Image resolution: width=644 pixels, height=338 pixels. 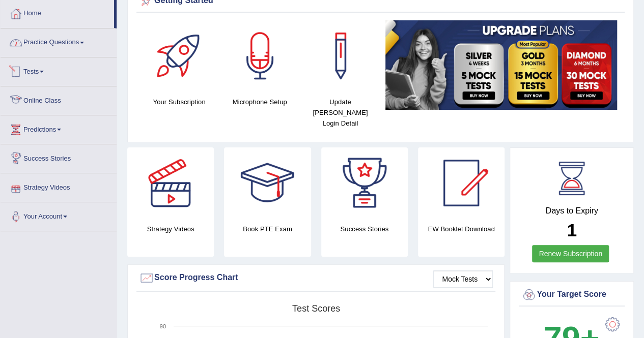 What do you see at coordinates (570, 254) in the screenshot?
I see `a: Renew Subscription` at bounding box center [570, 254].